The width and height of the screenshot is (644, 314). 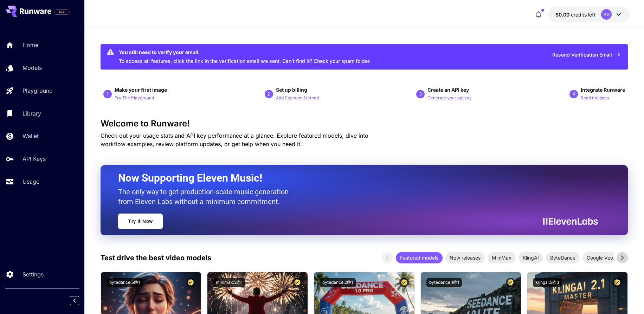 What do you see at coordinates (134, 98) in the screenshot?
I see `p: Try The Playground` at bounding box center [134, 98].